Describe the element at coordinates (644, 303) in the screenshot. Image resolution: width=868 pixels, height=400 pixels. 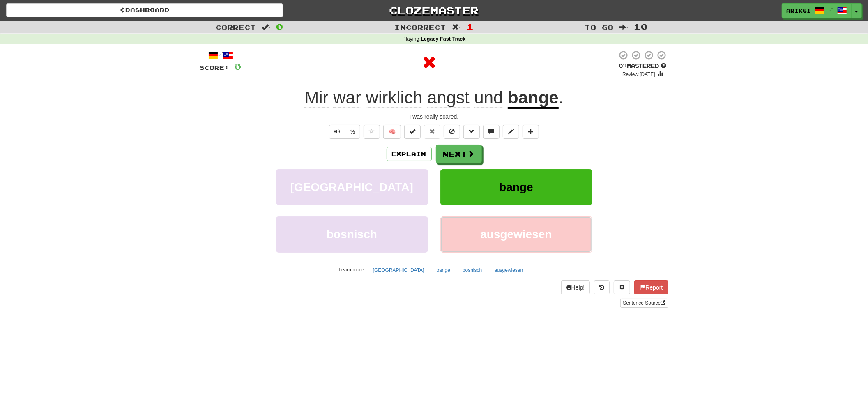
I see `a: Sentence Source` at that location.